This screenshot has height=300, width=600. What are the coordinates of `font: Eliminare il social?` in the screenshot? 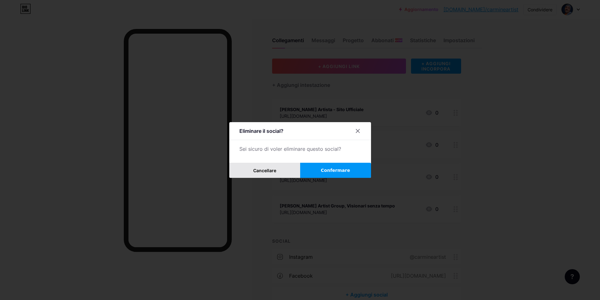 It's located at (262, 131).